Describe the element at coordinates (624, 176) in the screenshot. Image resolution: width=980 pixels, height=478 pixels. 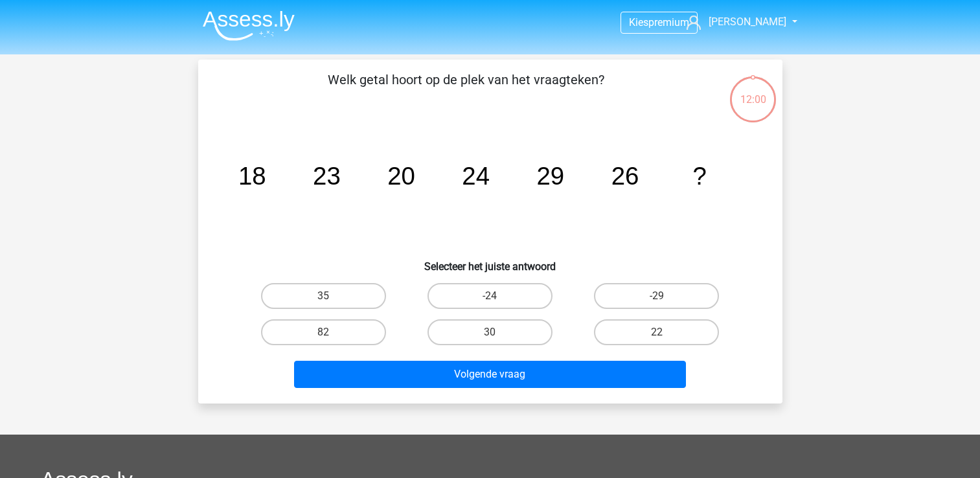
I see `tspan: 26` at that location.